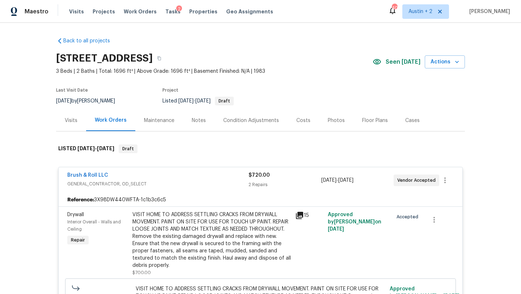  I want to click on h6: LISTED, so click(86, 149).